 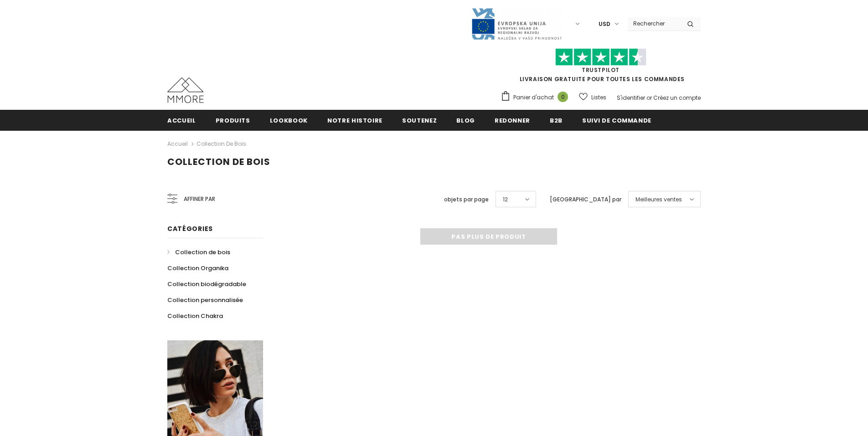 I want to click on span: Lookbook, so click(x=289, y=120).